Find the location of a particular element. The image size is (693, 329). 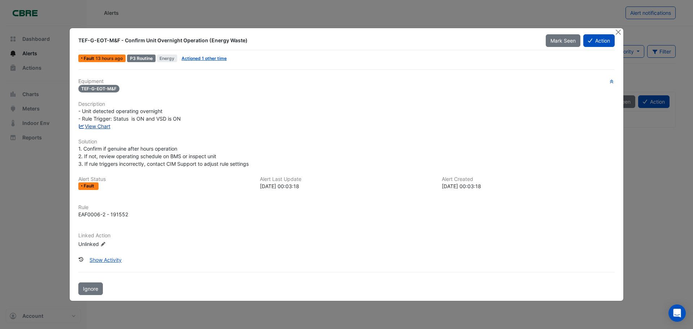

div: Unlinked is located at coordinates (122, 243).